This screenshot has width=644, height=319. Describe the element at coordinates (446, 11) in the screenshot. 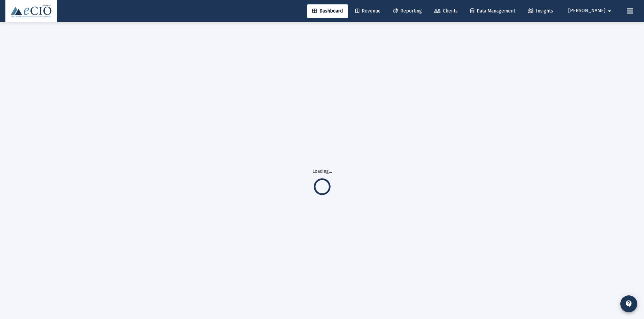

I see `a: Clients` at that location.